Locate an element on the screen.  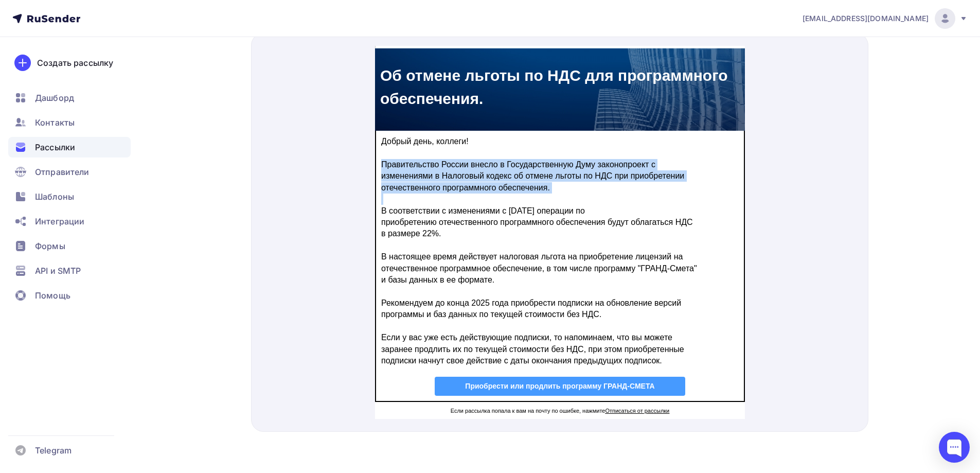
span: Шаблоны is located at coordinates (55, 197).